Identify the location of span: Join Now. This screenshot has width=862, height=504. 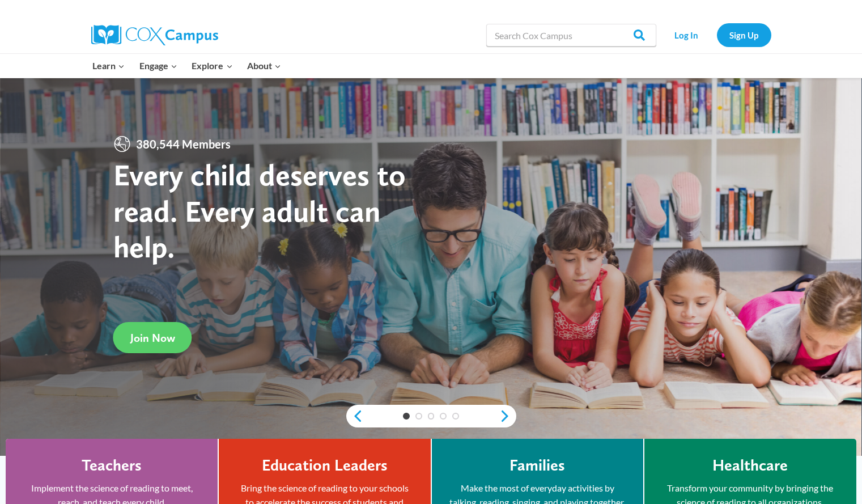
(153, 337).